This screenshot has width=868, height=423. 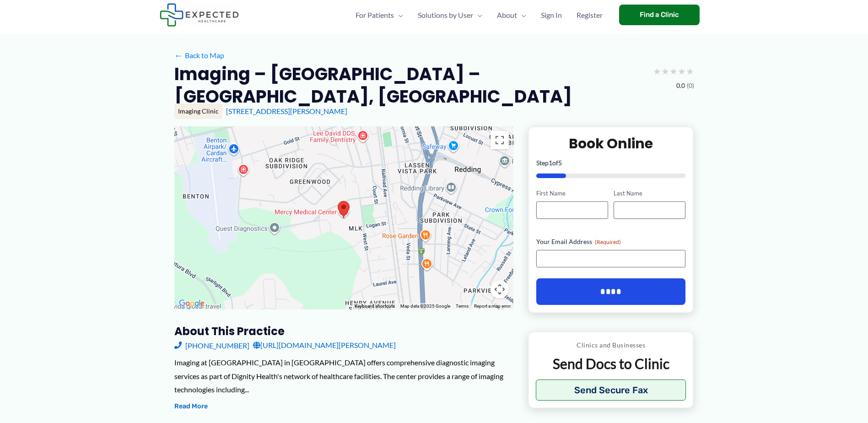 I want to click on button: Map camera controls, so click(x=500, y=289).